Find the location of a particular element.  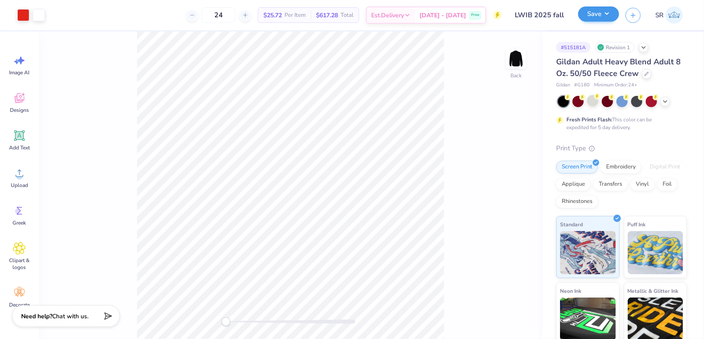

span: Clipart & logos is located at coordinates (19, 263).